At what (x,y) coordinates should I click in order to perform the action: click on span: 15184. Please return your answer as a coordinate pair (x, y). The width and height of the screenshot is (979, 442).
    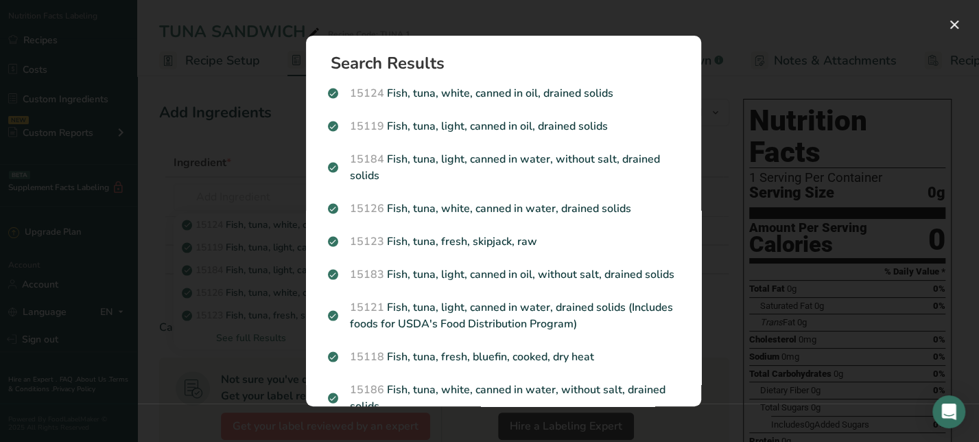
    Looking at the image, I should click on (367, 159).